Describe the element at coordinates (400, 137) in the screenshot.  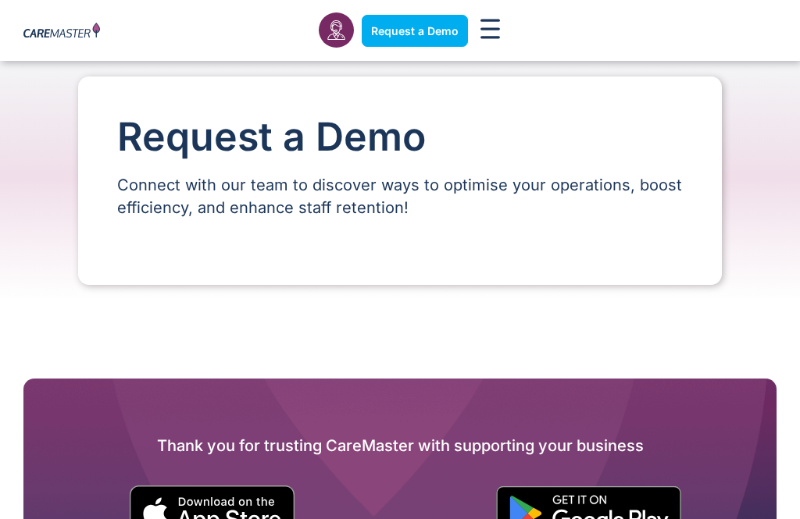
I see `h1: Request a Demo` at that location.